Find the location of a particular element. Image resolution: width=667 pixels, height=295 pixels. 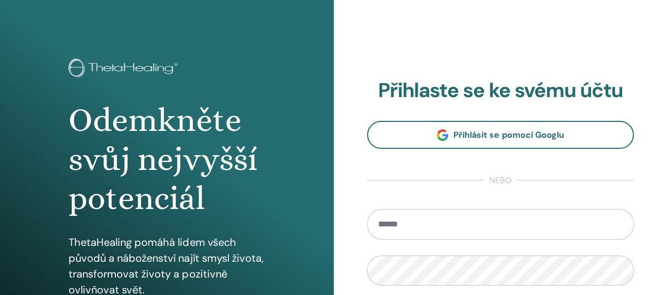

font: Odemkněte svůj nejvyšší potenciál is located at coordinates (162, 159).